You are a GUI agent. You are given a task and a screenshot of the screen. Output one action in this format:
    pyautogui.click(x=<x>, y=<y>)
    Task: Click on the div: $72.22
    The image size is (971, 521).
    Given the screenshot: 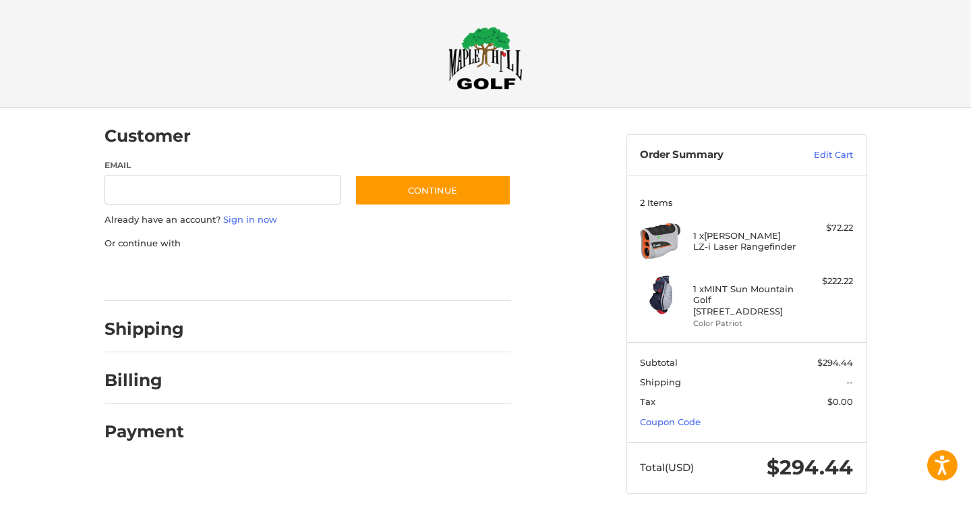 What is the action you would take?
    pyautogui.click(x=826, y=228)
    